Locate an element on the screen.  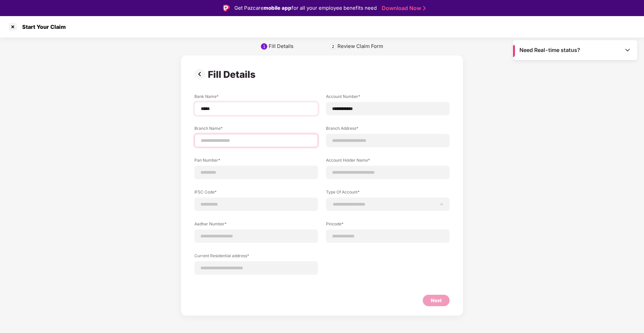
a: Download Now is located at coordinates (403, 8).